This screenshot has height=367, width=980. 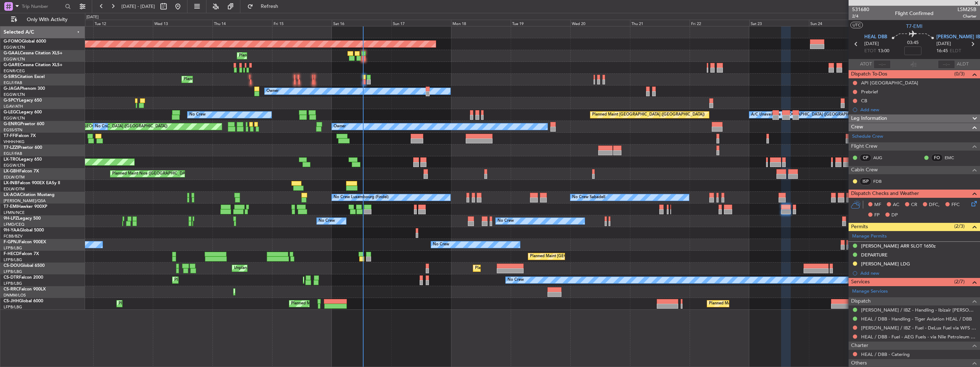 What do you see at coordinates (12, 42) in the screenshot?
I see `span: G-FOMO` at bounding box center [12, 42].